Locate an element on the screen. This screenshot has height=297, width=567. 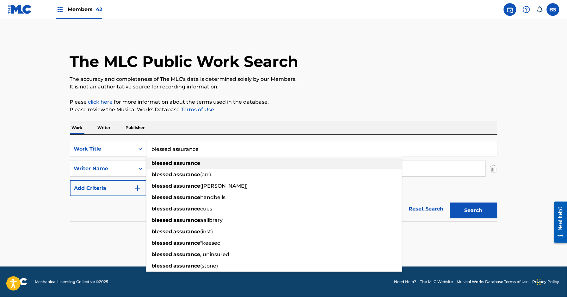
img: 9d2ae6d4665cec9f34b9.svg is located at coordinates (138, 188).